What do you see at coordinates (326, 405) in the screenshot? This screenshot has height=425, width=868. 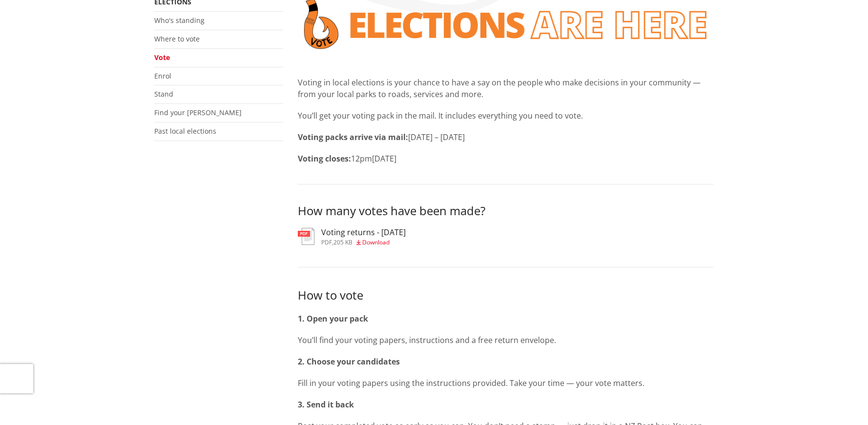 I see `strong: 3. Send it back` at bounding box center [326, 405].